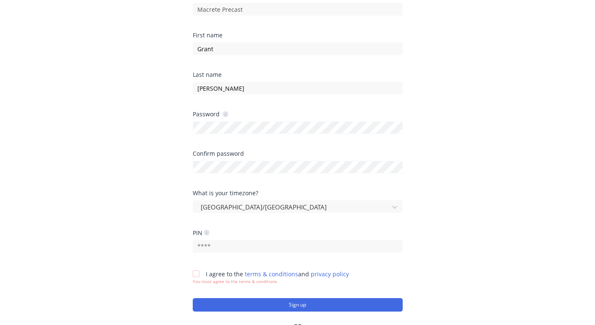  Describe the element at coordinates (298, 154) in the screenshot. I see `div: Confirm password` at that location.